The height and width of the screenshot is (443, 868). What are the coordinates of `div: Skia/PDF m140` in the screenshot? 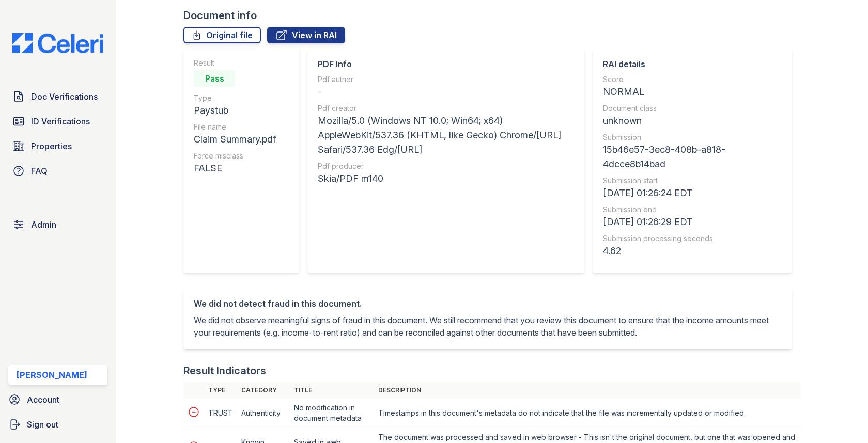 It's located at (446, 179).